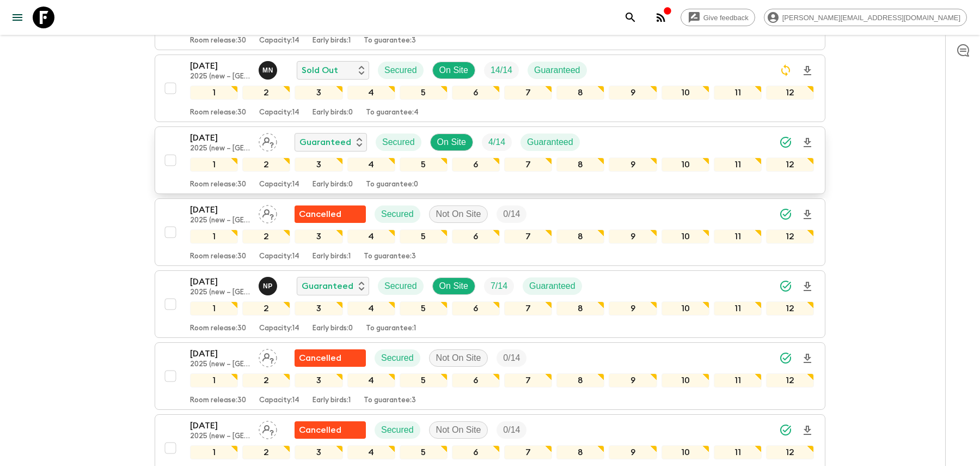  What do you see at coordinates (269, 285) in the screenshot?
I see `span: Naoko Pogede` at bounding box center [269, 285].